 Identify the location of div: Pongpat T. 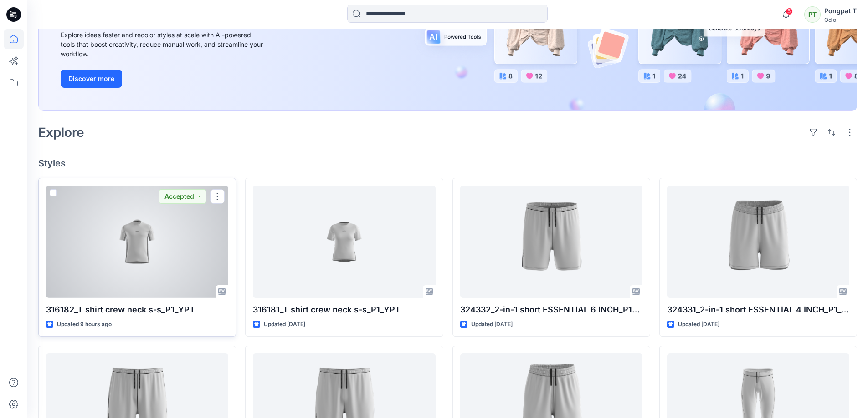
(840, 11).